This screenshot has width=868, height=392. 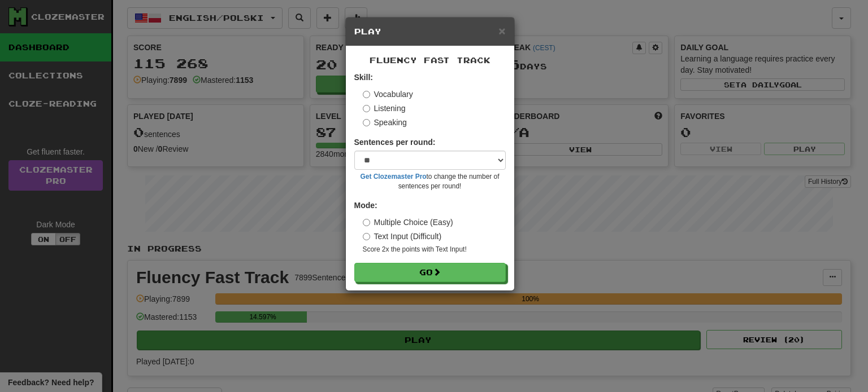 What do you see at coordinates (366, 237) in the screenshot?
I see `input: Text Input (Difficult)` at bounding box center [366, 237].